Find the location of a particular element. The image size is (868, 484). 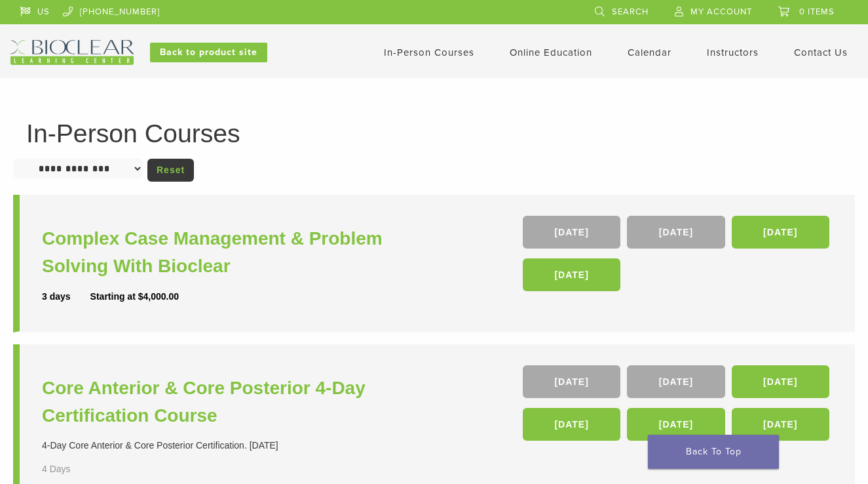

h3: Complex Case Management & Problem Solving With Bioclear is located at coordinates (240, 252).